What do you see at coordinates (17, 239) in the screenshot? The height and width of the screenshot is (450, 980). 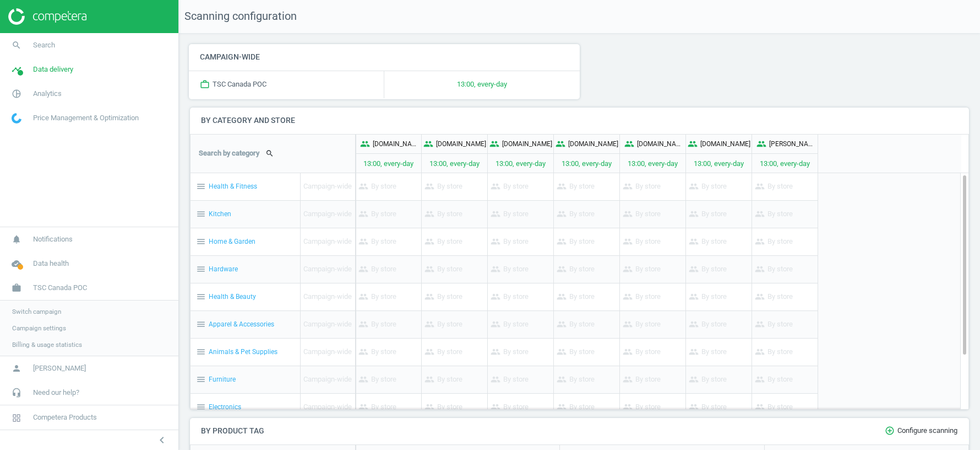 I see `i: notifications` at bounding box center [17, 239].